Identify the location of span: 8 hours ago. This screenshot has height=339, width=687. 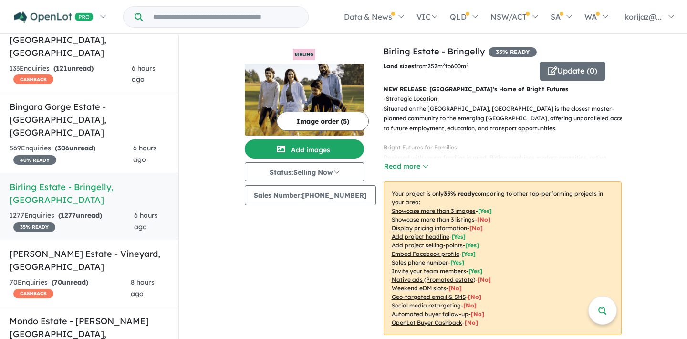
(143, 288).